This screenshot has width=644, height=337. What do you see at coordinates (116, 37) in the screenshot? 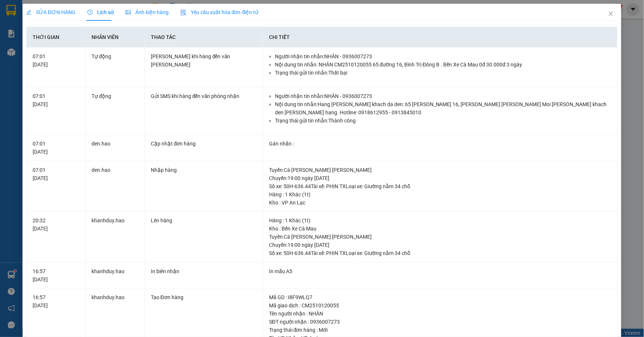
I see `th: Nhân viên` at bounding box center [116, 37].